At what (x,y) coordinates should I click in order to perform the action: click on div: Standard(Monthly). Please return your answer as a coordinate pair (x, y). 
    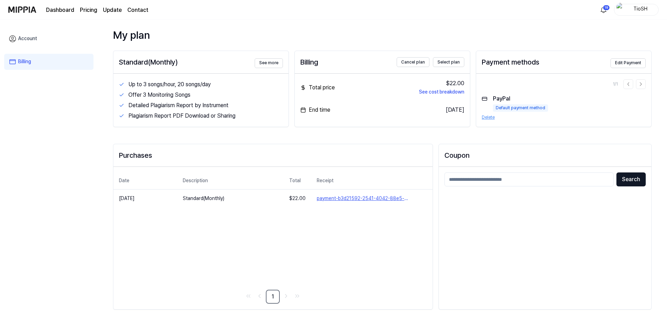
    Looking at the image, I should click on (148, 62).